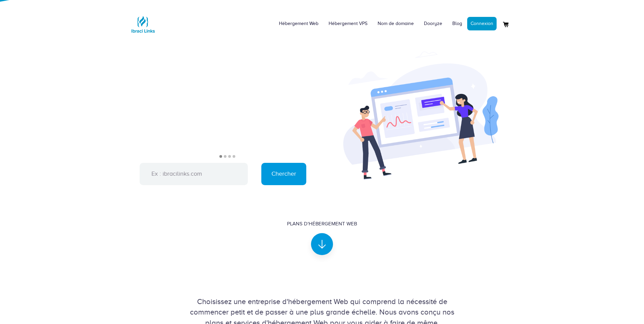 The image size is (644, 324). What do you see at coordinates (284, 174) in the screenshot?
I see `input: Chercher` at bounding box center [284, 174].